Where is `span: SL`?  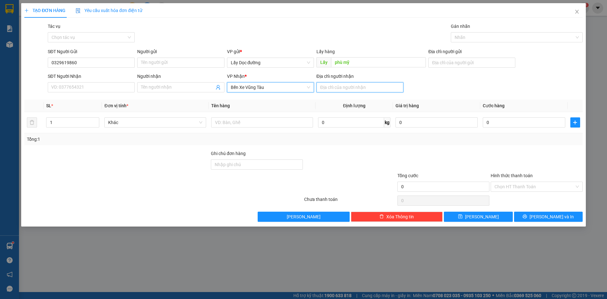
span: SL is located at coordinates (49, 106).